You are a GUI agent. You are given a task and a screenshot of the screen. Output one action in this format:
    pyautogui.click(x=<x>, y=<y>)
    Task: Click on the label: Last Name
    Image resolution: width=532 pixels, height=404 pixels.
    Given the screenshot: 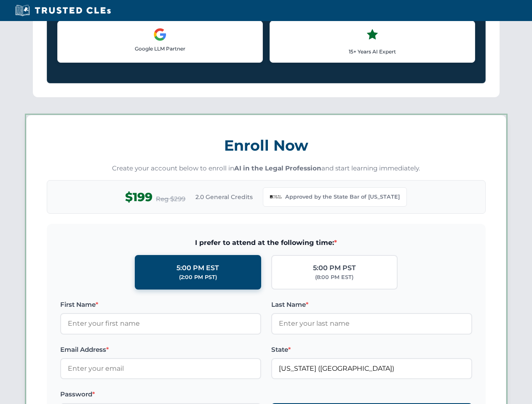 What is the action you would take?
    pyautogui.click(x=371, y=305)
    